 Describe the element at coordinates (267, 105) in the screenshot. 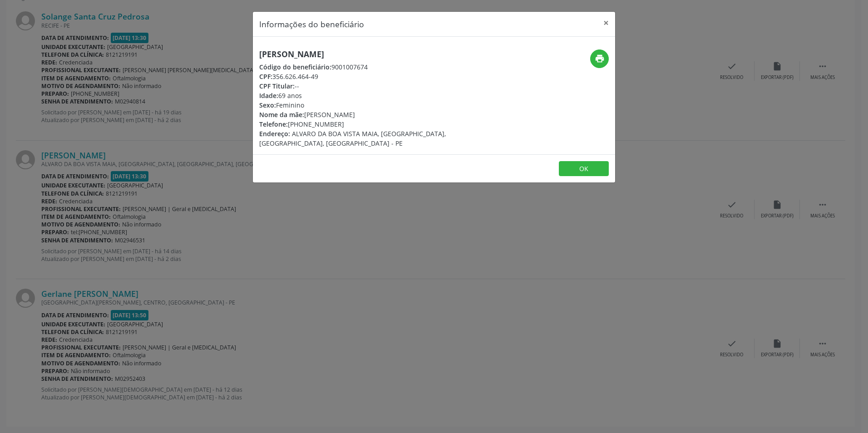

I see `span: Sexo:` at that location.